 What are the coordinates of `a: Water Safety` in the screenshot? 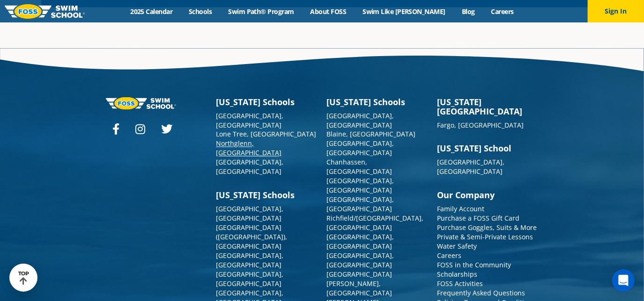 It's located at (457, 247).